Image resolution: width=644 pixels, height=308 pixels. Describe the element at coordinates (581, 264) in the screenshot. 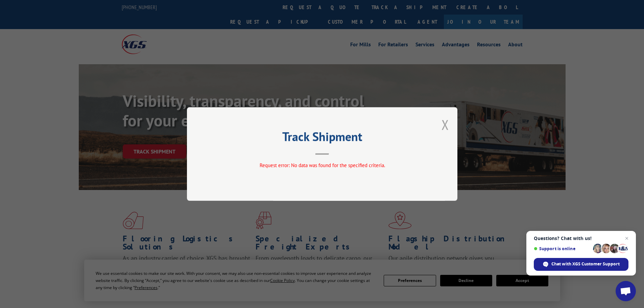

I see `div: Chat with XGS Customer Support` at that location.